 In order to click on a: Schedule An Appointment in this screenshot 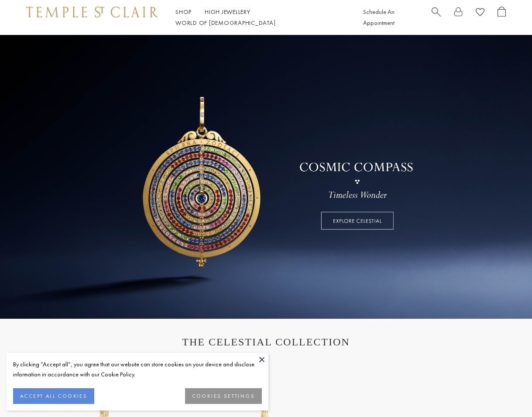, I will do `click(379, 17)`.